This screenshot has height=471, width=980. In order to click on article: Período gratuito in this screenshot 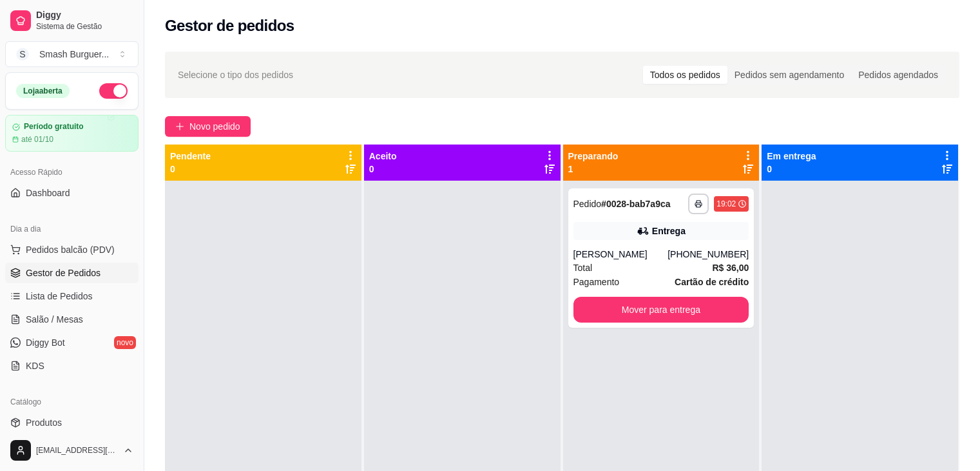, I will do `click(53, 126)`.